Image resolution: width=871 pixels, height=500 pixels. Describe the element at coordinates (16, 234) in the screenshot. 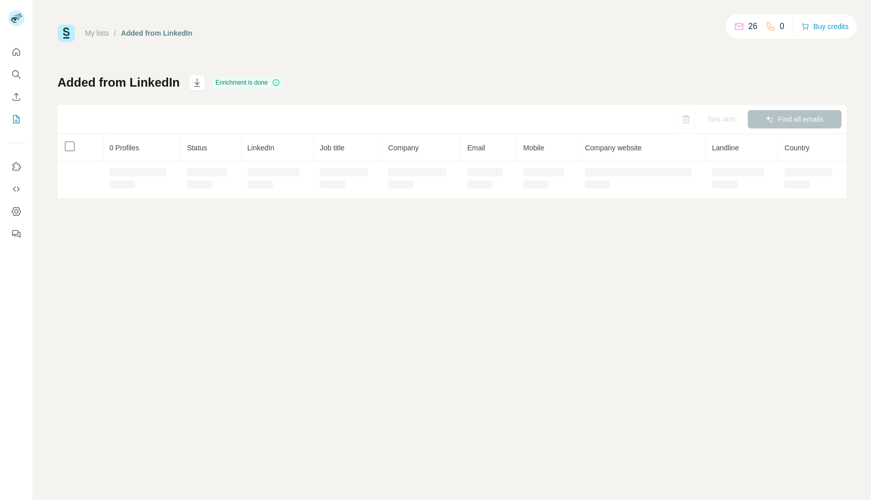

I see `button: Feedback` at that location.